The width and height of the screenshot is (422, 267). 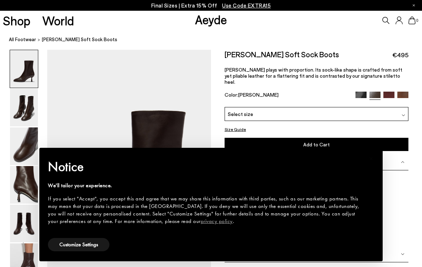 What do you see at coordinates (24, 223) in the screenshot?
I see `img: Dorothy Soft Sock Boots - Image 5` at bounding box center [24, 223].